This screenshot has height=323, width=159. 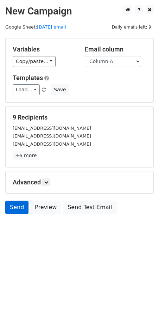 What do you see at coordinates (90, 207) in the screenshot?
I see `a: Send Test Email` at bounding box center [90, 207].